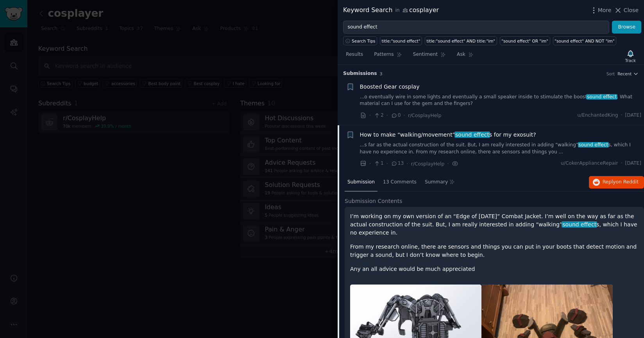 This screenshot has width=644, height=338. Describe the element at coordinates (525, 41) in the screenshot. I see `div: "sound effect" OR "im"` at that location.